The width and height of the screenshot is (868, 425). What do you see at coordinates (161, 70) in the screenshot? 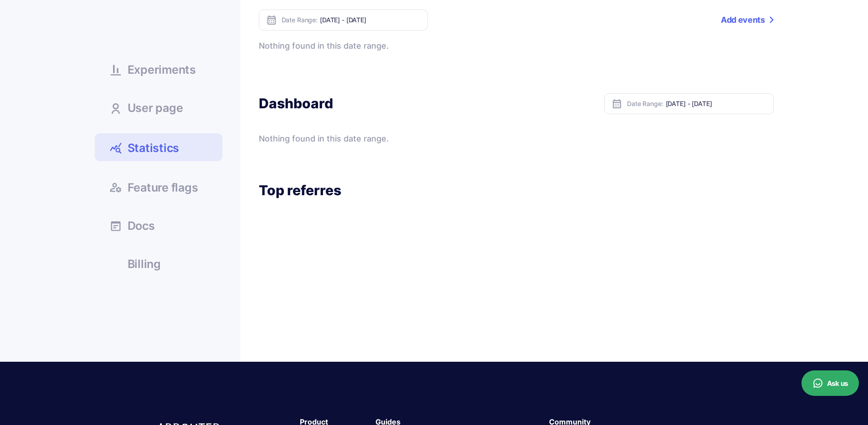
I see `span: Experiments` at bounding box center [161, 70].